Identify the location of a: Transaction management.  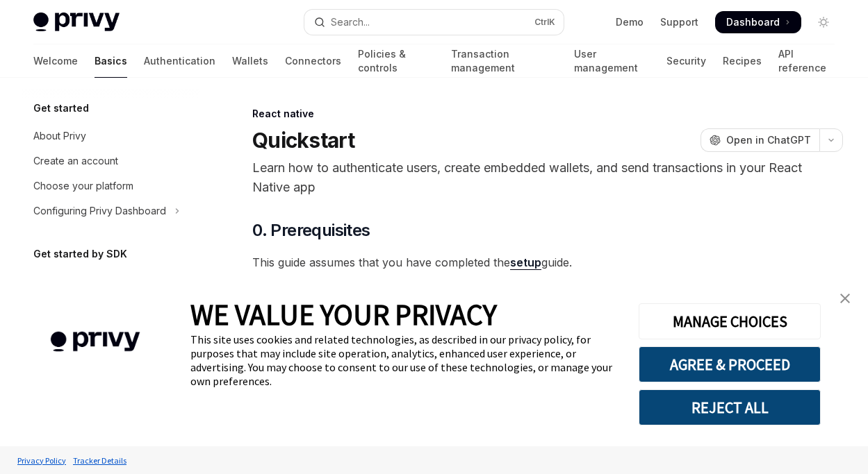
(503, 61).